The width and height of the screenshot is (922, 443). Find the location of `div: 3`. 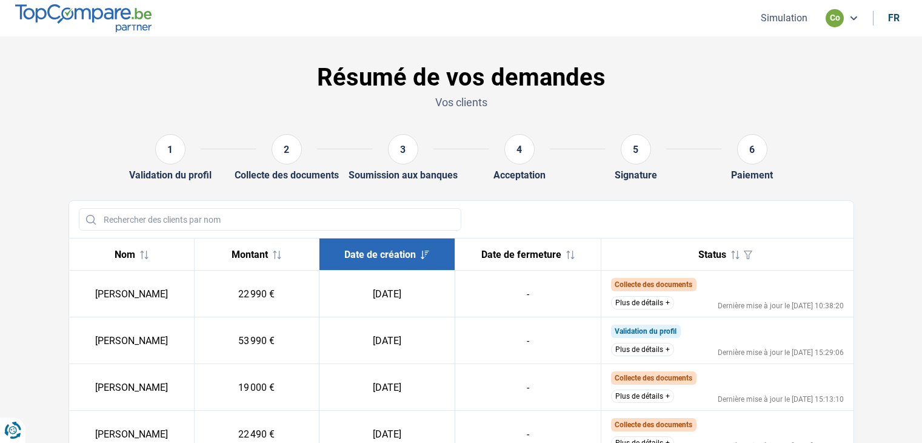

div: 3 is located at coordinates (403, 149).